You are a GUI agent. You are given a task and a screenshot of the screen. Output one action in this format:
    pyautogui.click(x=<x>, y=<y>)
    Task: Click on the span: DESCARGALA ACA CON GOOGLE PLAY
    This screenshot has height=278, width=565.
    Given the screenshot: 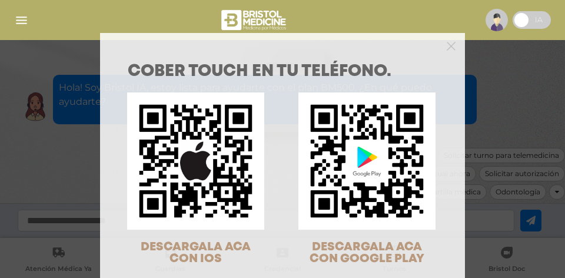 What is the action you would take?
    pyautogui.click(x=367, y=252)
    